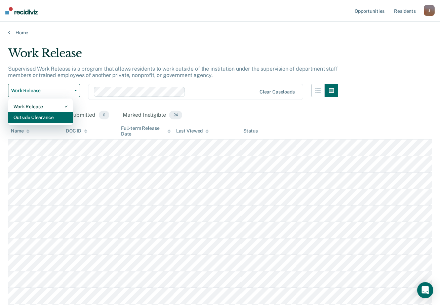  Describe the element at coordinates (220, 33) in the screenshot. I see `a: Home` at that location.